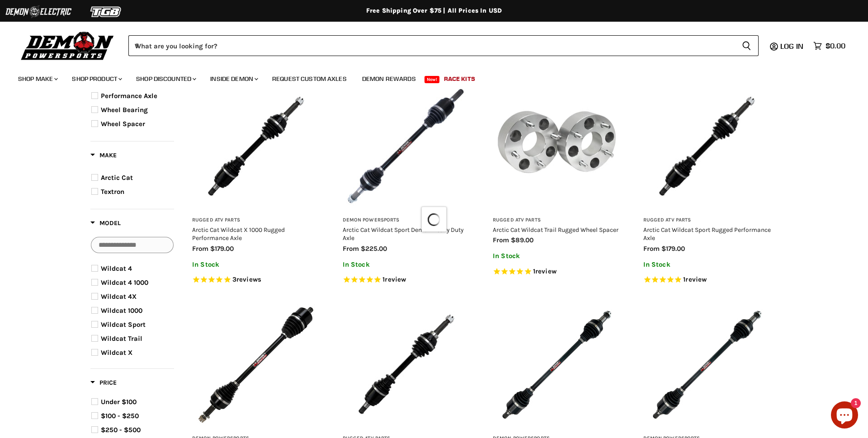 This screenshot has height=438, width=868. What do you see at coordinates (96, 79) in the screenshot?
I see `a: Shop Product` at bounding box center [96, 79].